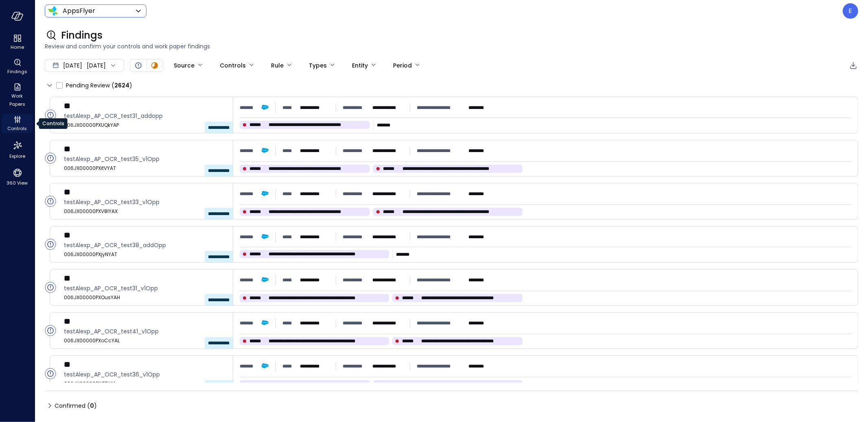  I want to click on div: Explore, so click(17, 150).